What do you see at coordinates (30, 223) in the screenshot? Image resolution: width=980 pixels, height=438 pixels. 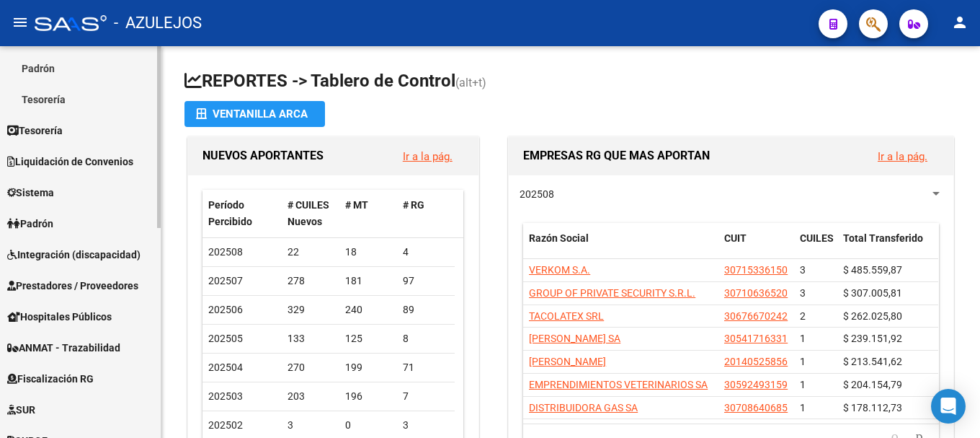 I see `span: Padrón` at bounding box center [30, 223].